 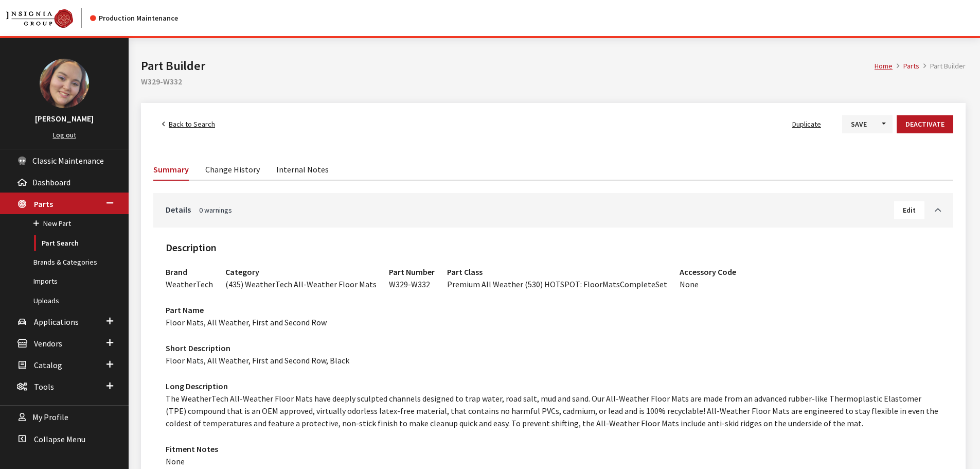 I want to click on a: Back to Search, so click(x=188, y=124).